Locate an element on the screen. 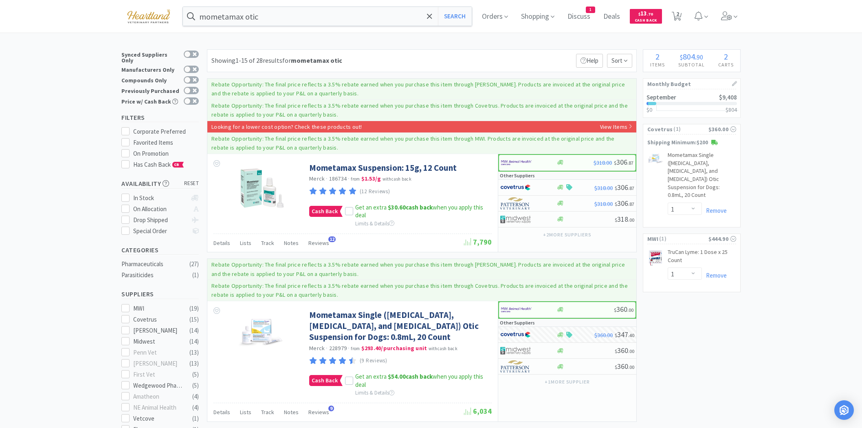 This screenshot has height=428, width=862. span: $30.60 is located at coordinates (397, 207).